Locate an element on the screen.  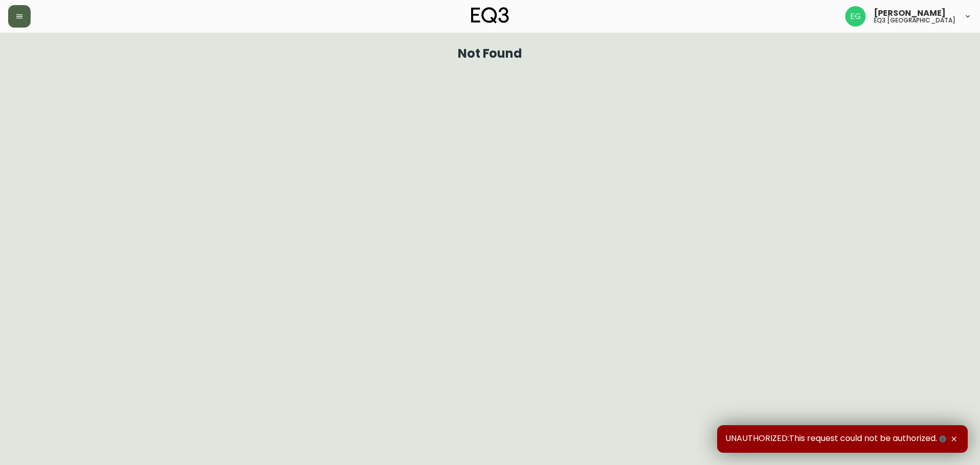
img: db11c1629862fe82d63d0774b1b54d2b is located at coordinates (856, 16).